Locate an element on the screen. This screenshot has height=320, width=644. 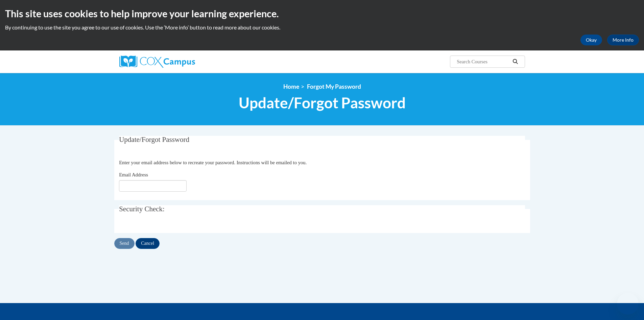
span: Email Address is located at coordinates (134, 175).